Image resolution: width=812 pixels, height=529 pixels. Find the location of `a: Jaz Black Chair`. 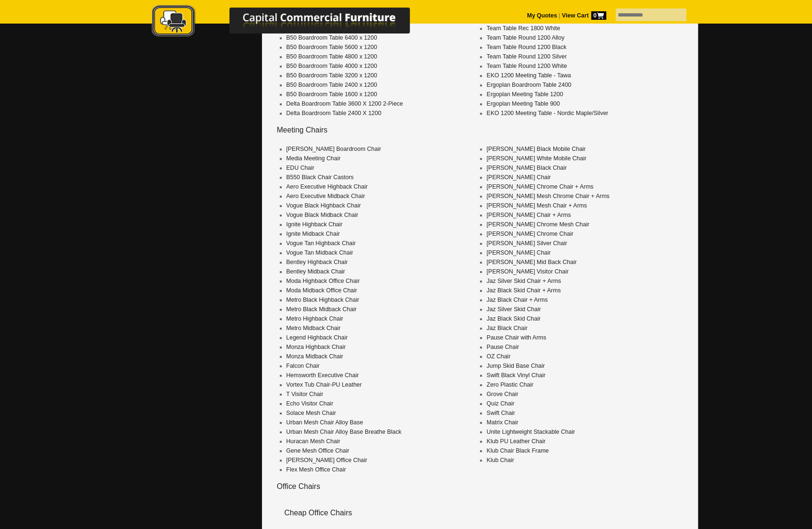

a: Jaz Black Chair is located at coordinates (507, 328).